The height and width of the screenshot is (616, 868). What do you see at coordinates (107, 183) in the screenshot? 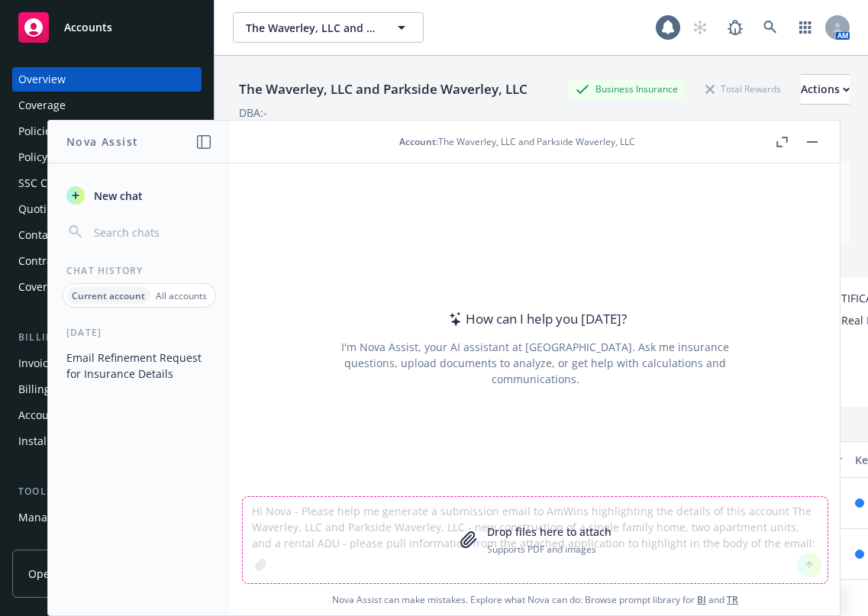
I see `a: SSC Cases` at bounding box center [107, 183].